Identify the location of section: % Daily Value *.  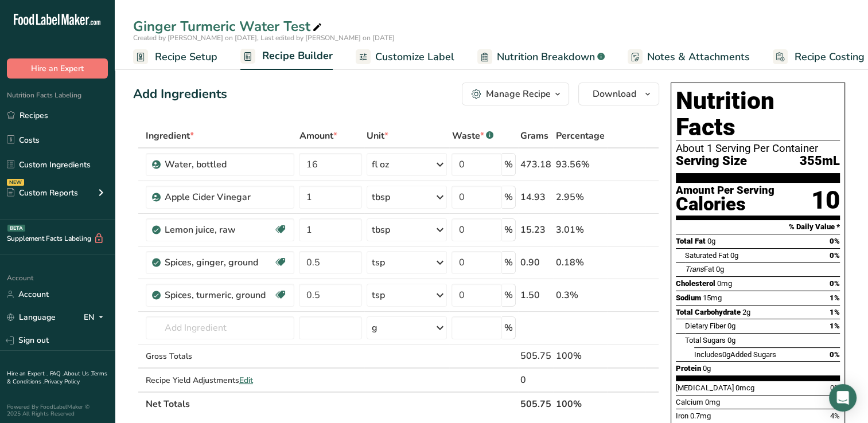
(758, 227).